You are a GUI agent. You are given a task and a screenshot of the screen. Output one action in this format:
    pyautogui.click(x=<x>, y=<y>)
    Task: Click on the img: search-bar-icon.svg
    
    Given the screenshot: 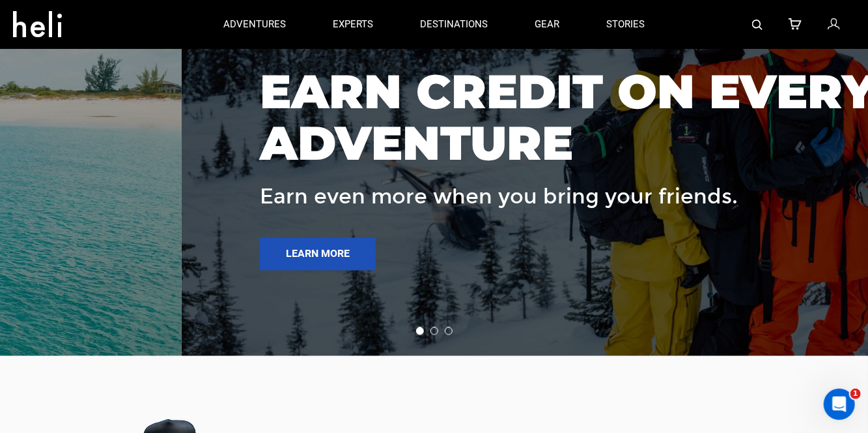 What is the action you would take?
    pyautogui.click(x=757, y=25)
    